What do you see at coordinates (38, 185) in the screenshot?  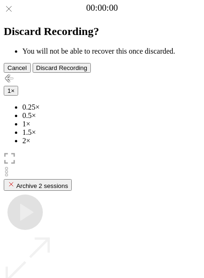 I see `div: Archive 2 sessions` at bounding box center [38, 185].